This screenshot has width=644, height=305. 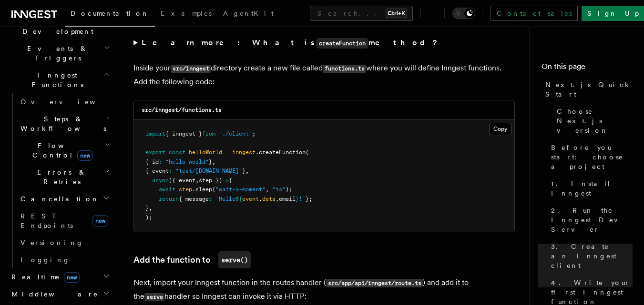 I want to click on span: data, so click(x=269, y=199).